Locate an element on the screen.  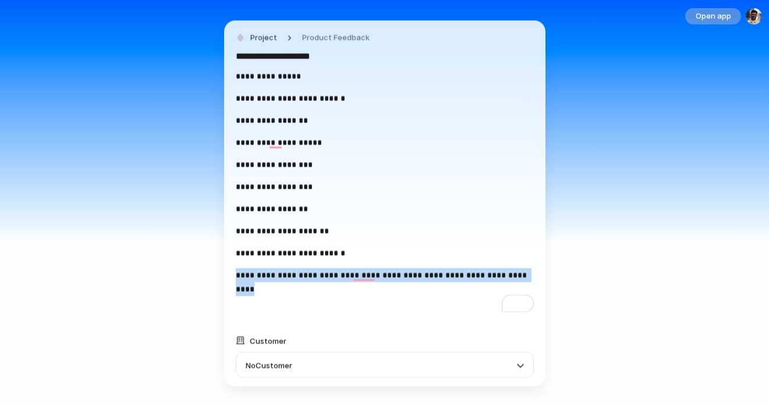
button: Open app is located at coordinates (713, 16).